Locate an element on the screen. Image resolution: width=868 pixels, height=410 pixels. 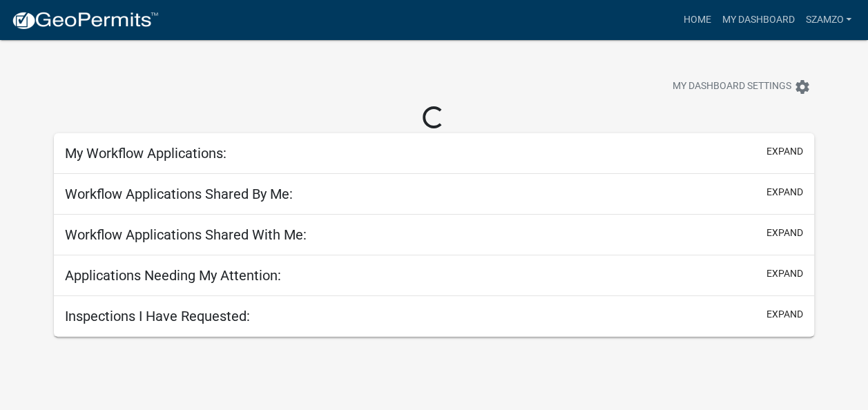
h5: My Workflow Applications: is located at coordinates (146, 153).